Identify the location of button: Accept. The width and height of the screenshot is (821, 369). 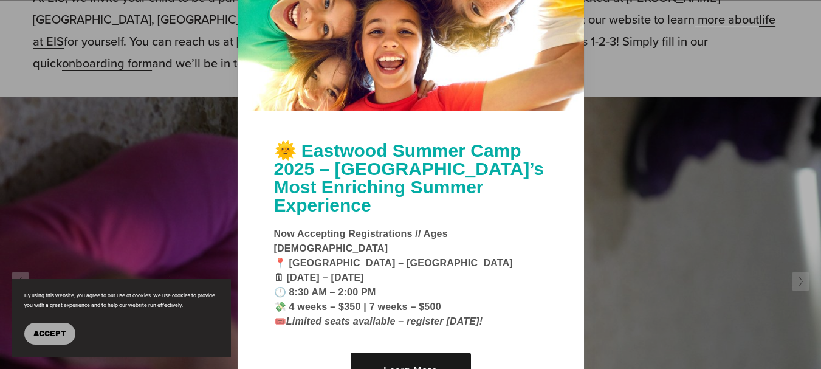
(50, 333).